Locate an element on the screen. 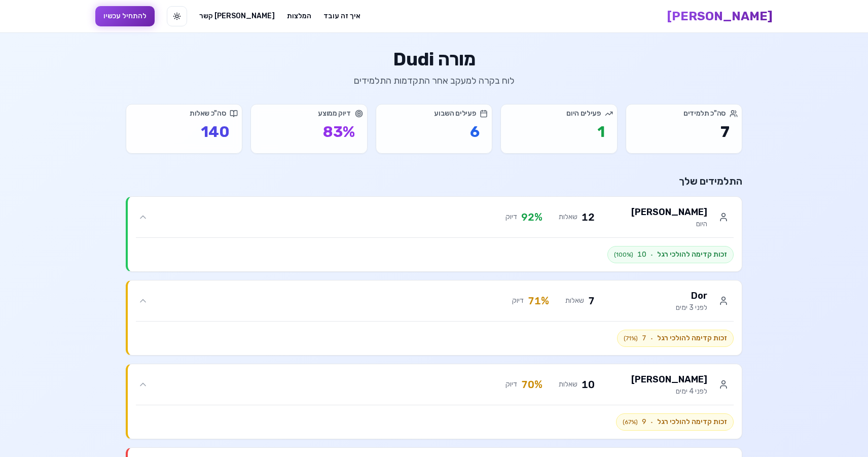 The width and height of the screenshot is (868, 457). span: פעילים השבוע is located at coordinates (455, 114).